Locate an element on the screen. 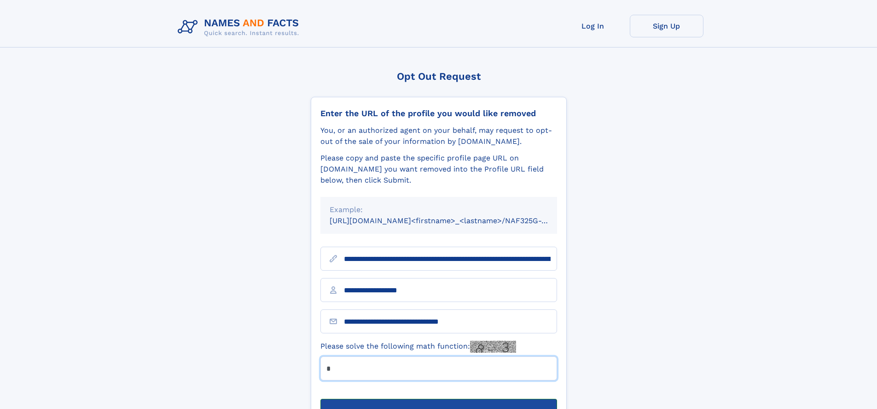 The image size is (877, 409). label: Please solve the following math function: is located at coordinates (418, 346).